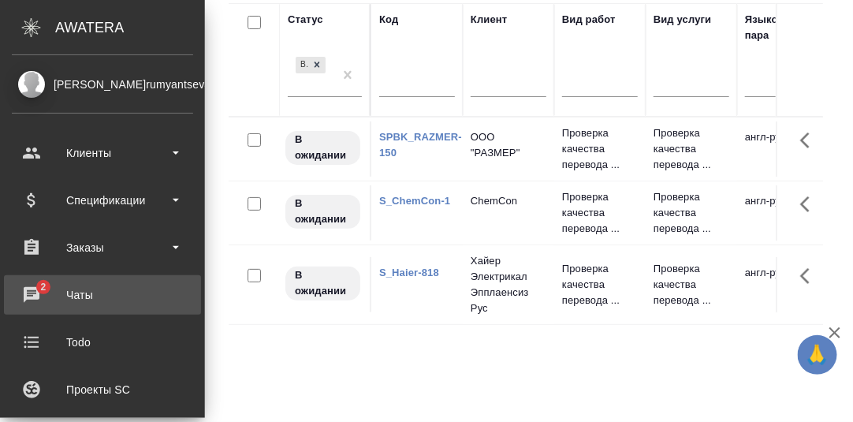 The image size is (853, 422). Describe the element at coordinates (589, 20) in the screenshot. I see `div: Вид работ` at that location.